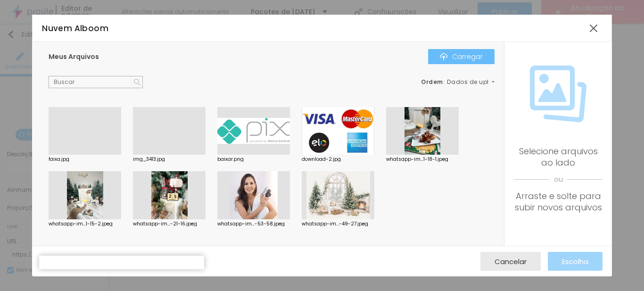 The width and height of the screenshot is (644, 291). Describe the element at coordinates (335, 223) in the screenshot. I see `font: whatsapp-im...-49-27.jpeg` at that location.